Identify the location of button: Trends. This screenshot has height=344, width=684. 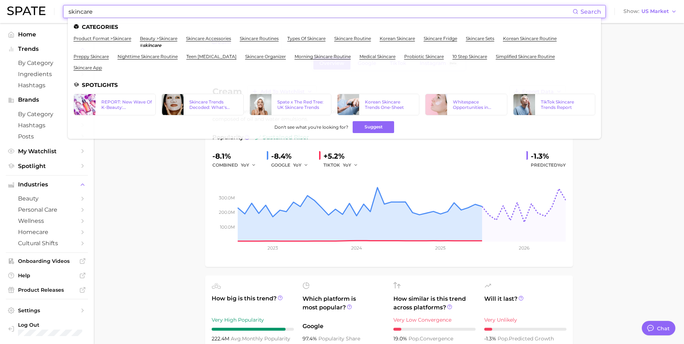
(47, 49).